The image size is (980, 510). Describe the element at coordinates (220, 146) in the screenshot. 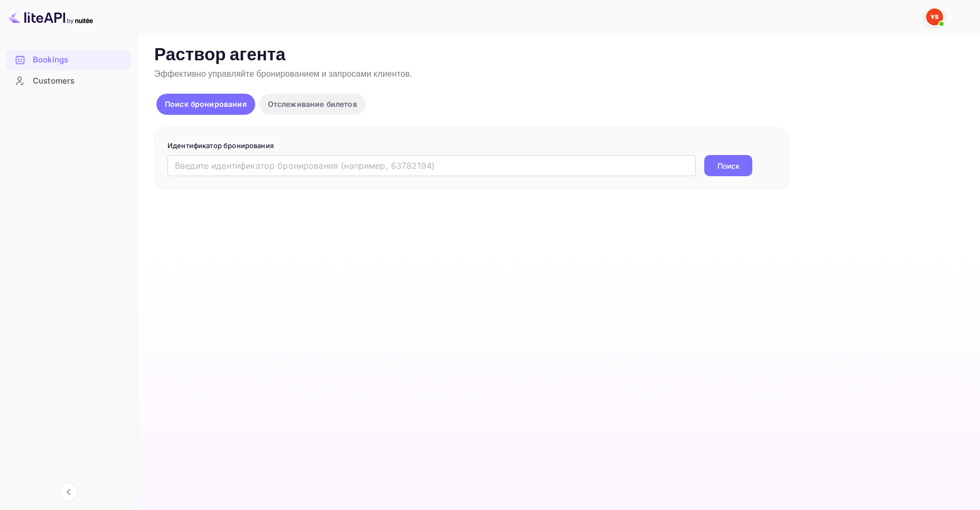

I see `ya-tr-span: Идентификатор бронирования` at that location.